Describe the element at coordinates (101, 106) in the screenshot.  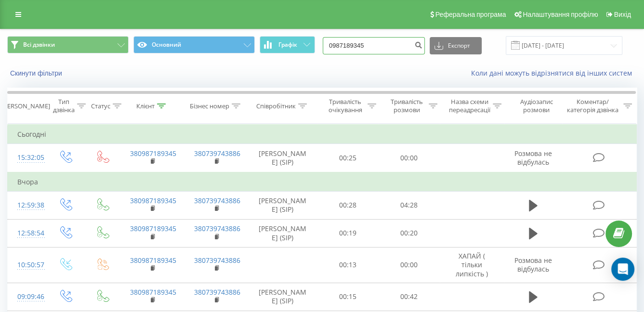
I see `div: Статус` at that location.